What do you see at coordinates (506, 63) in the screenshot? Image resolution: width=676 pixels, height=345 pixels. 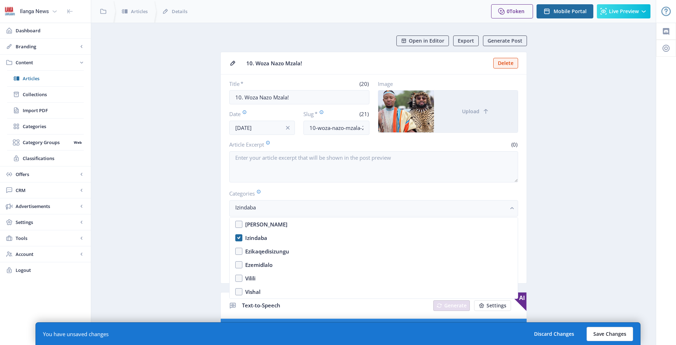 I see `button: Delete` at bounding box center [506, 63].